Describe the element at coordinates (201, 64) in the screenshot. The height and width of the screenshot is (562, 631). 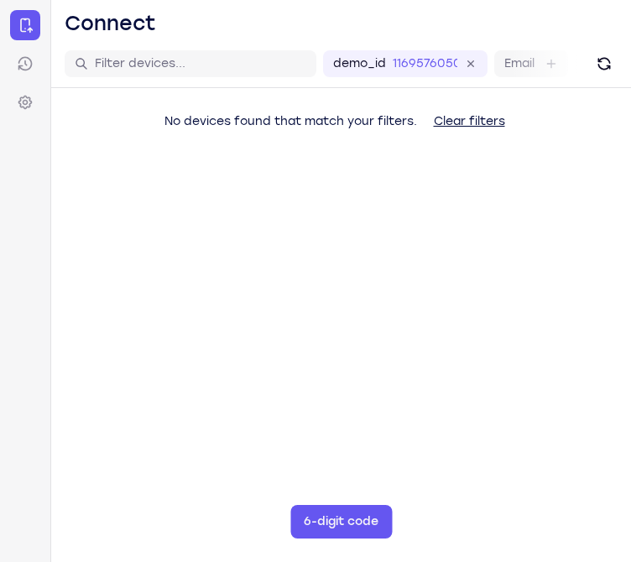
I see `input: Filter devices...` at that location.